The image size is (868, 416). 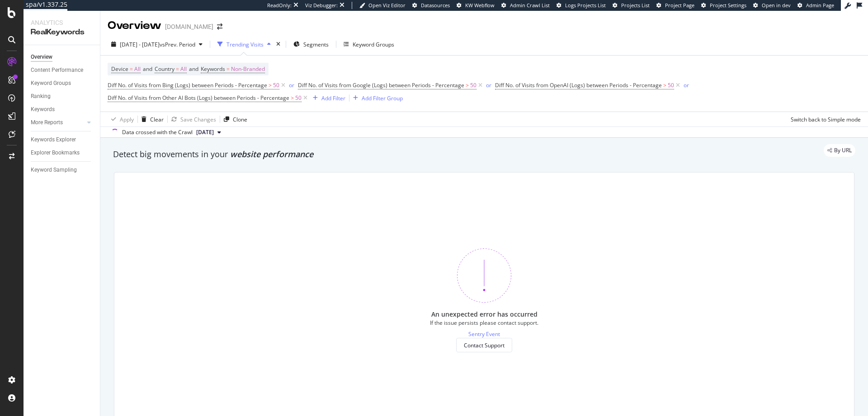 What do you see at coordinates (119, 69) in the screenshot?
I see `span: Device` at bounding box center [119, 69].